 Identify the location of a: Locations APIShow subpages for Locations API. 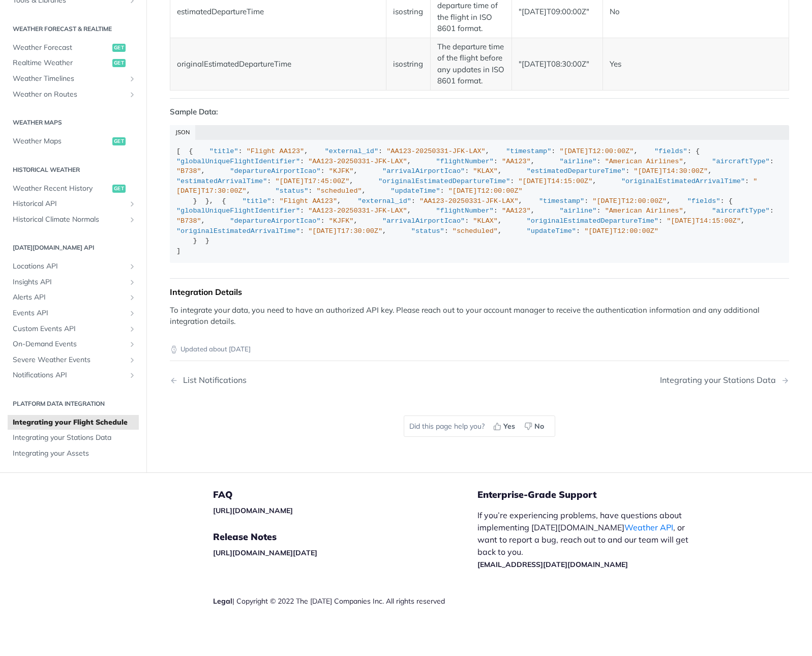
(73, 267).